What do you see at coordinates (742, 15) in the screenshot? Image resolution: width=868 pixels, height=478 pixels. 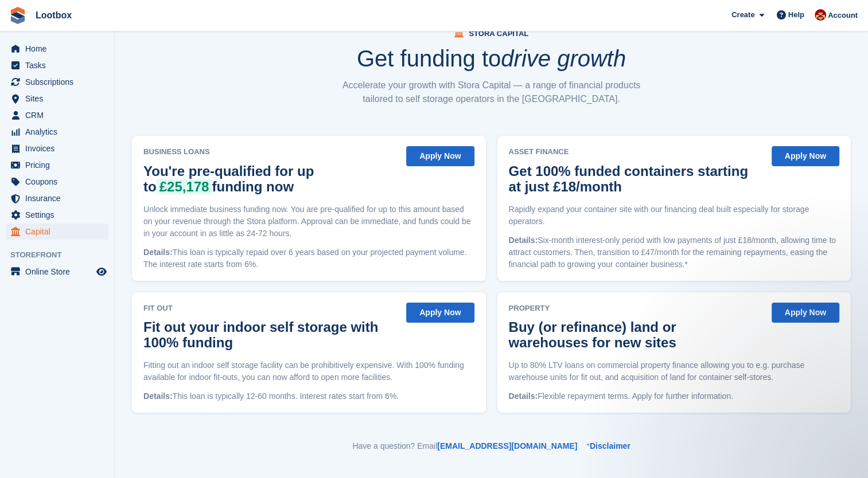 I see `span: Create` at bounding box center [742, 15].